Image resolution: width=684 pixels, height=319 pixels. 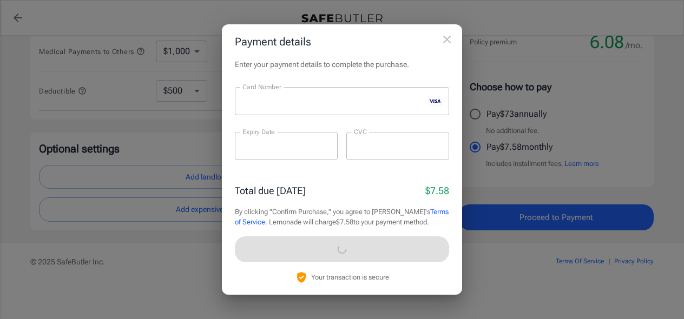 I want to click on svg: visa, so click(x=435, y=101).